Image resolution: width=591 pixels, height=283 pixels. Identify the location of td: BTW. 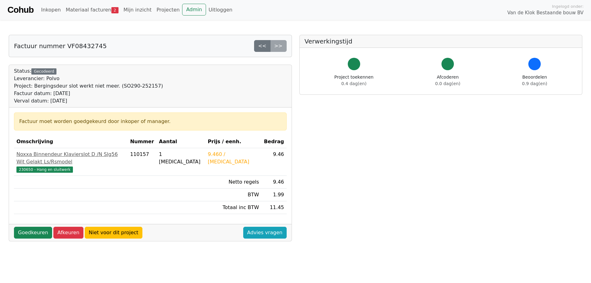
(233, 195).